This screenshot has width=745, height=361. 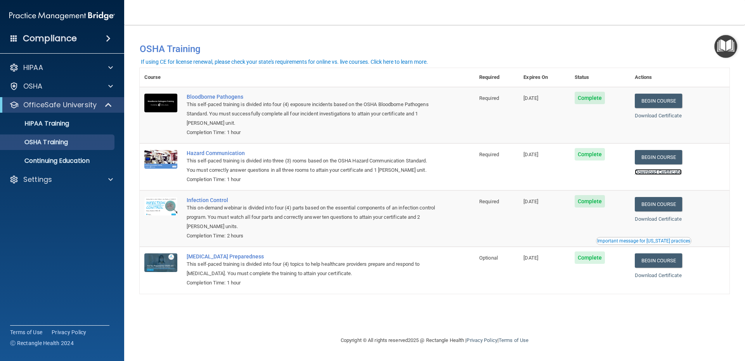 What do you see at coordinates (36, 142) in the screenshot?
I see `p: OSHA Training` at bounding box center [36, 142].